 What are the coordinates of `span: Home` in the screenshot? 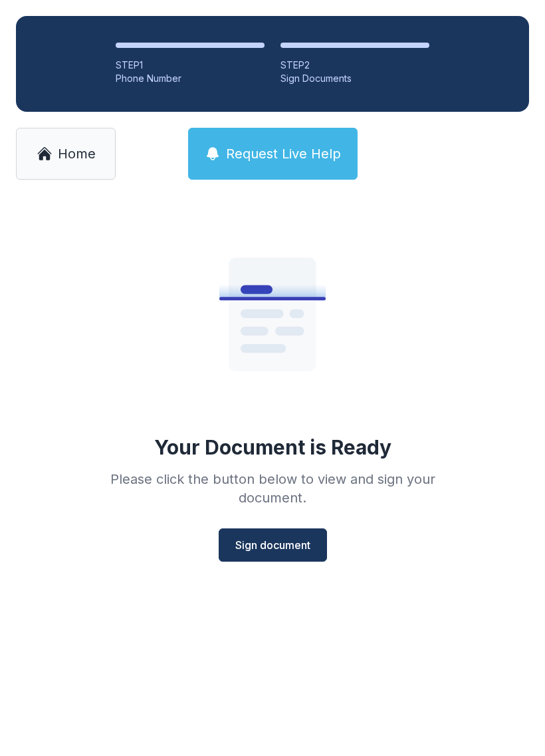 It's located at (76, 153).